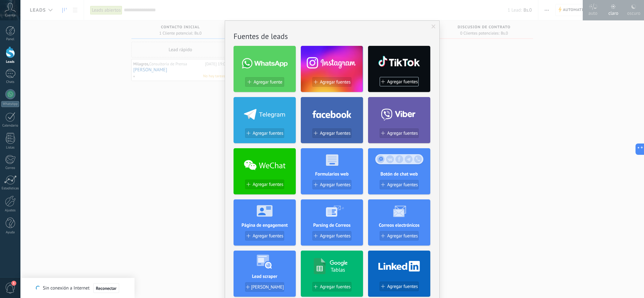 This screenshot has height=298, width=644. I want to click on div: Calendario, so click(10, 125).